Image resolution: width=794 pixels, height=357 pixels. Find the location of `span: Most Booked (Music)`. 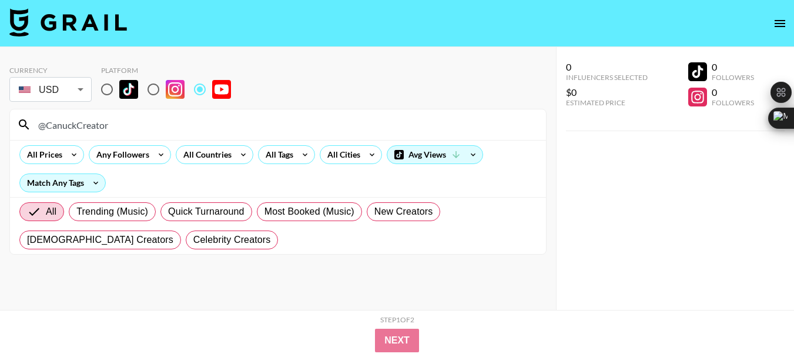

span: Most Booked (Music) is located at coordinates (309, 212).